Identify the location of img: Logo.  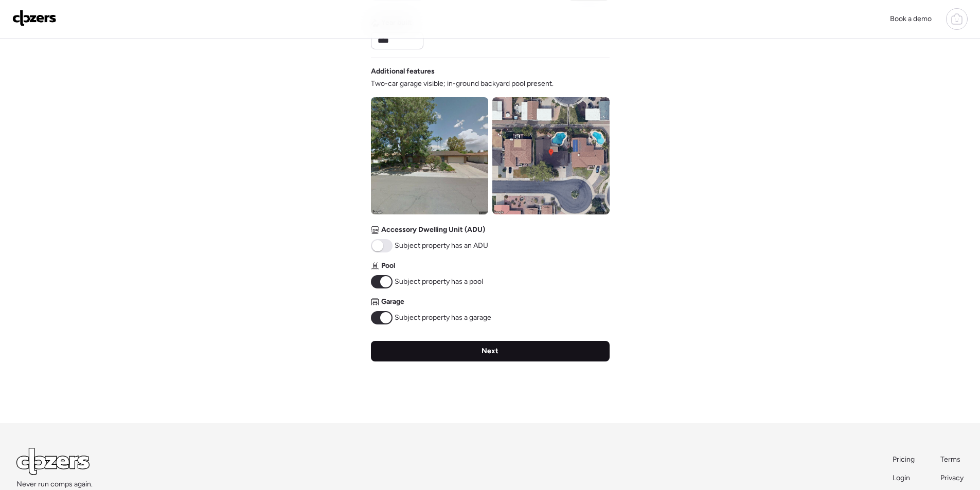
(35, 18).